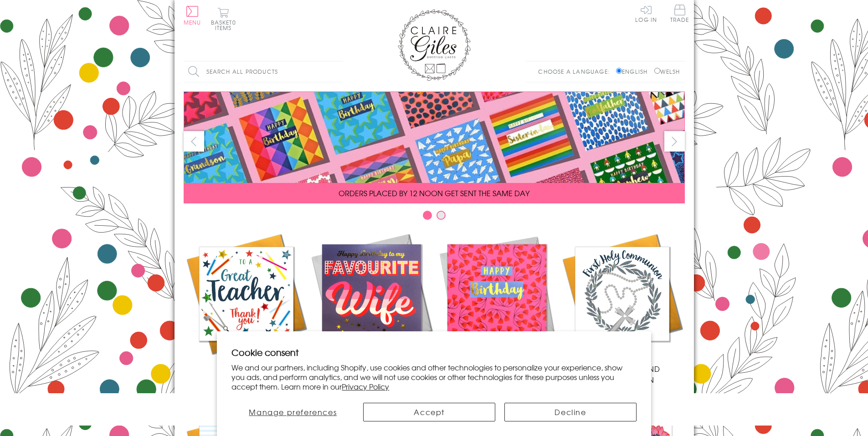 The width and height of the screenshot is (868, 436). I want to click on button: Basket0 items, so click(223, 18).